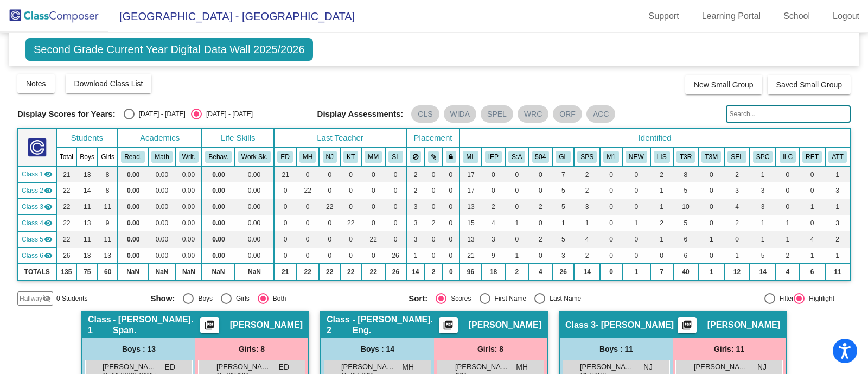 Image resolution: width=868 pixels, height=374 pixels. Describe the element at coordinates (563, 157) in the screenshot. I see `button: GL` at that location.